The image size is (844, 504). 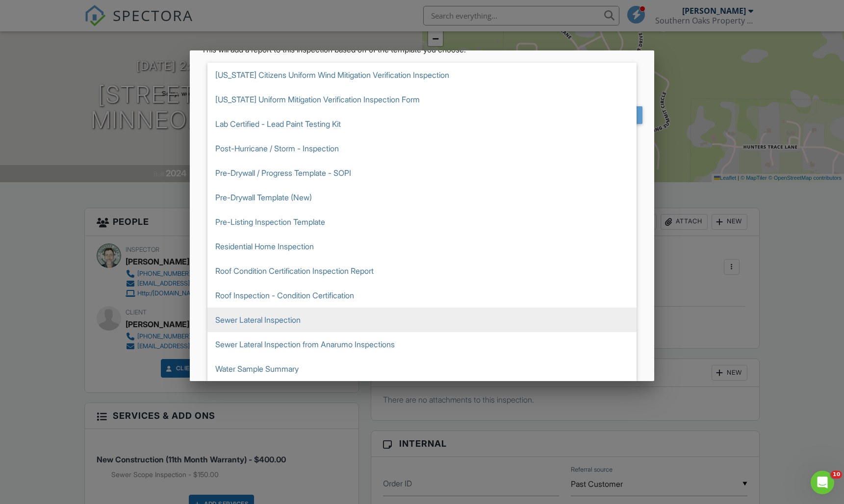 I want to click on span: Sewer Lateral Inspection, so click(x=422, y=320).